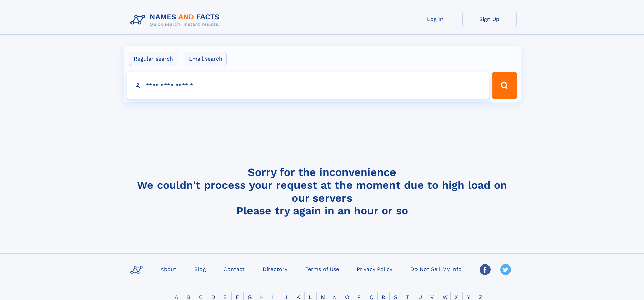 This screenshot has height=300, width=644. What do you see at coordinates (153, 59) in the screenshot?
I see `label: Regular search` at bounding box center [153, 59].